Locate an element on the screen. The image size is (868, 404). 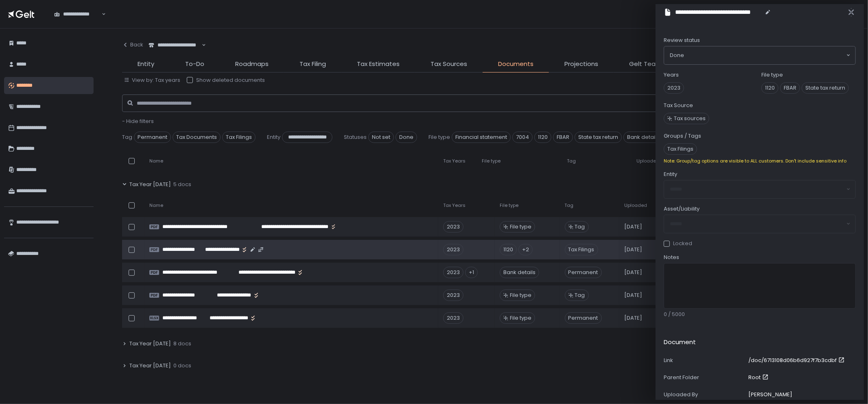
button: Back is located at coordinates (133, 45).